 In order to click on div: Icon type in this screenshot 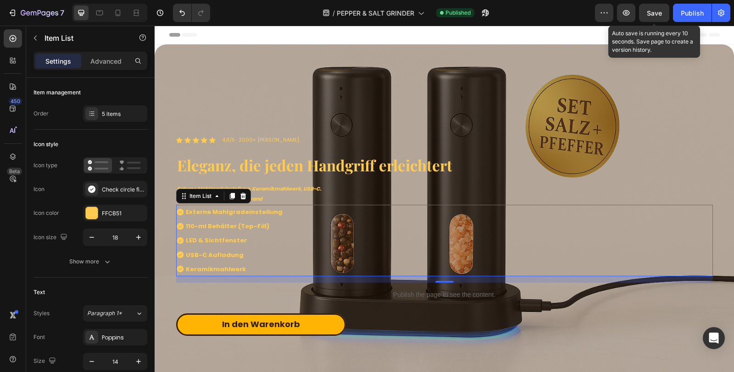, I will do `click(45, 166)`.